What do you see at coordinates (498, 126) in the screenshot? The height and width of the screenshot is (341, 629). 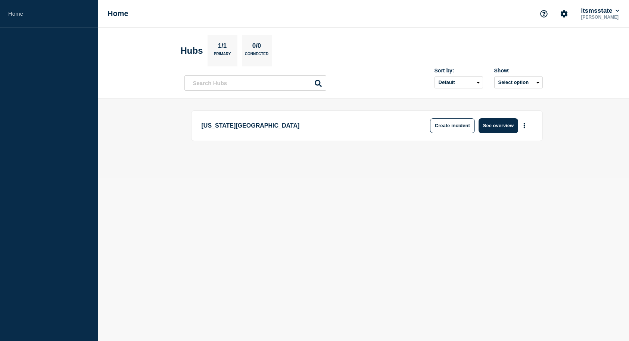 I see `button: See overview` at bounding box center [498, 126].